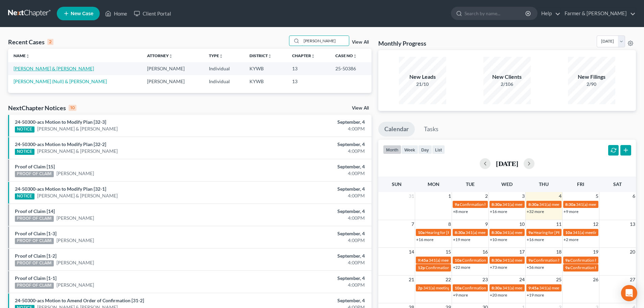 Image resolution: width=644 pixels, height=308 pixels. I want to click on span: 16, so click(485, 252).